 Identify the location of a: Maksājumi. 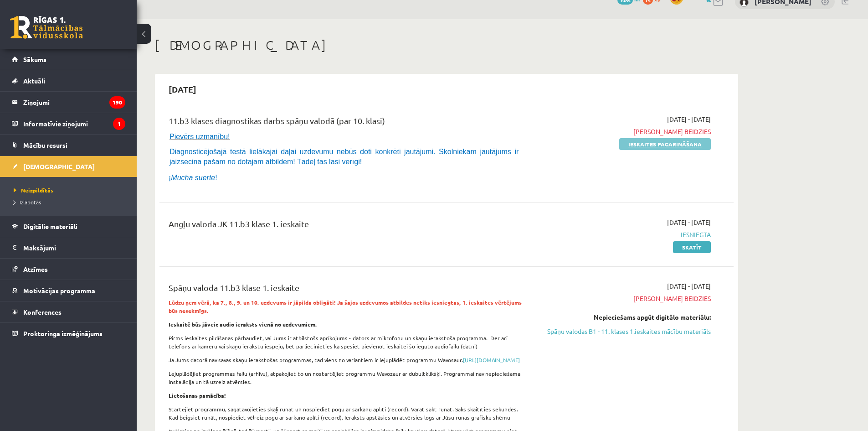
(68, 248).